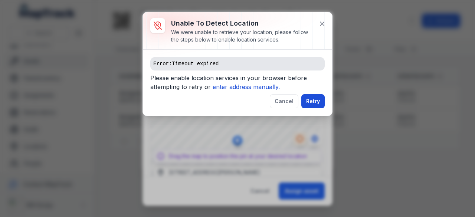 The height and width of the screenshot is (217, 475). What do you see at coordinates (242, 36) in the screenshot?
I see `div: We were unable to retrieve your location, please follow the steps below to enable location services.` at bounding box center [242, 36].